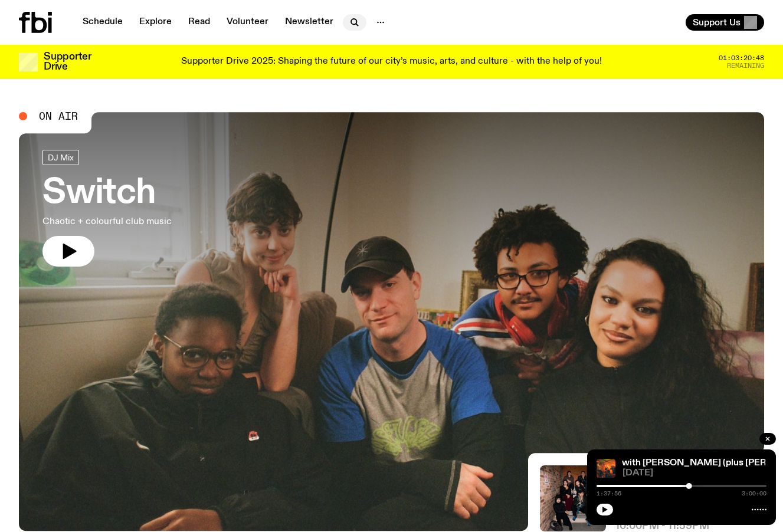 The height and width of the screenshot is (532, 783). What do you see at coordinates (155, 23) in the screenshot?
I see `a: Explore` at bounding box center [155, 23].